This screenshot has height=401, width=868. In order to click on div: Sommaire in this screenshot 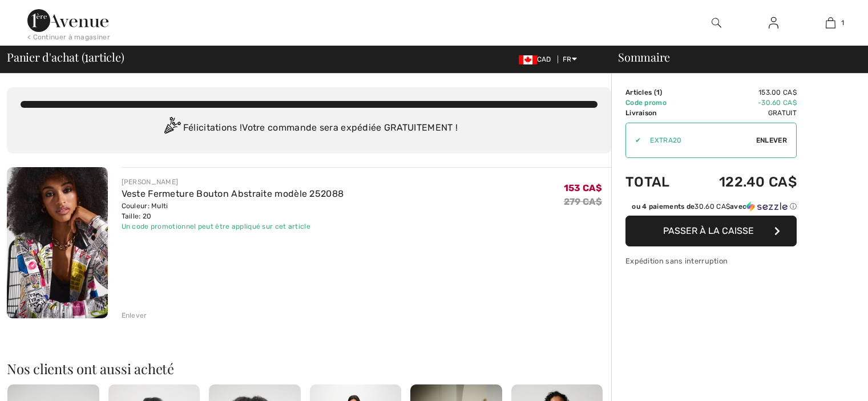, I will do `click(732, 57)`.